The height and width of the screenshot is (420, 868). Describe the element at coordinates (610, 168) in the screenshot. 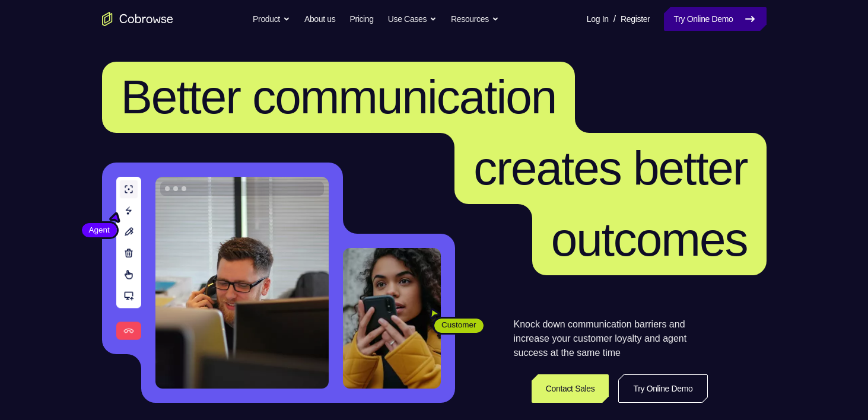

I see `span: creates better` at that location.